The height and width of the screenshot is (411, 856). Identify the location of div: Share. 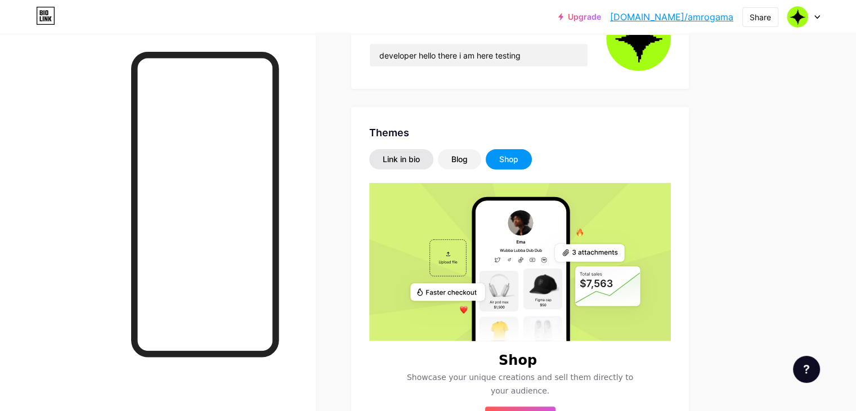
(761, 17).